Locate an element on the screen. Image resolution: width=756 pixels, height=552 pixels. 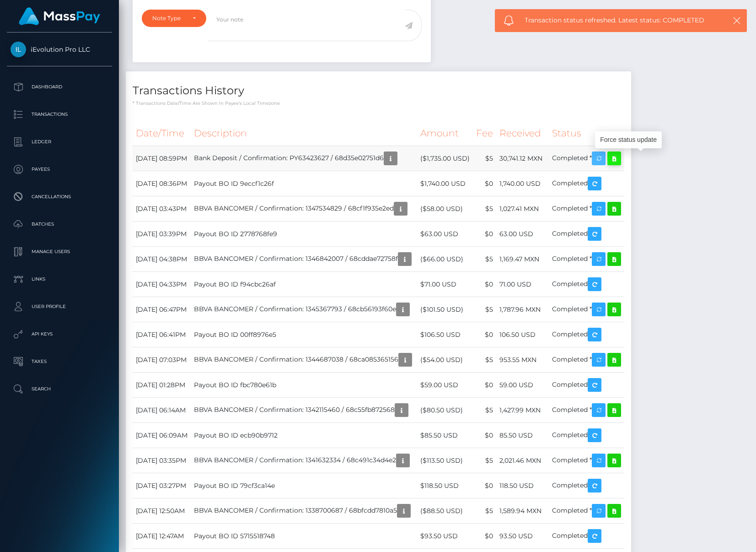
a: Dashboard is located at coordinates (60, 87).